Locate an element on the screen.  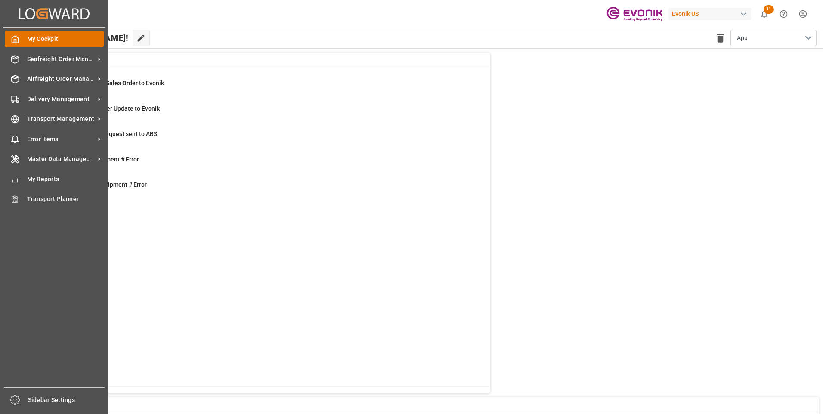
button: Help Center is located at coordinates (784, 14).